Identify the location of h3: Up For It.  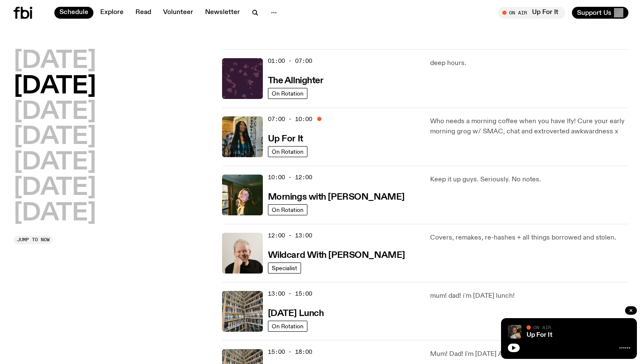
(286, 139).